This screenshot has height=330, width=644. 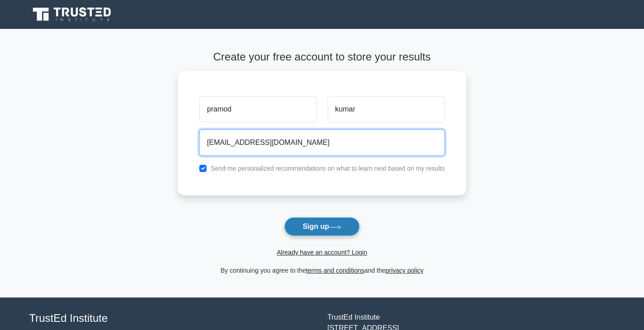 I want to click on div: By continuing you agree to the and the, so click(x=322, y=271).